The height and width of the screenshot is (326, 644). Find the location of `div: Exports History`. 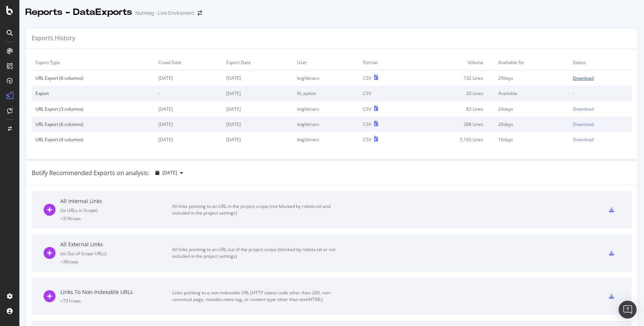

div: Exports History is located at coordinates (53, 38).